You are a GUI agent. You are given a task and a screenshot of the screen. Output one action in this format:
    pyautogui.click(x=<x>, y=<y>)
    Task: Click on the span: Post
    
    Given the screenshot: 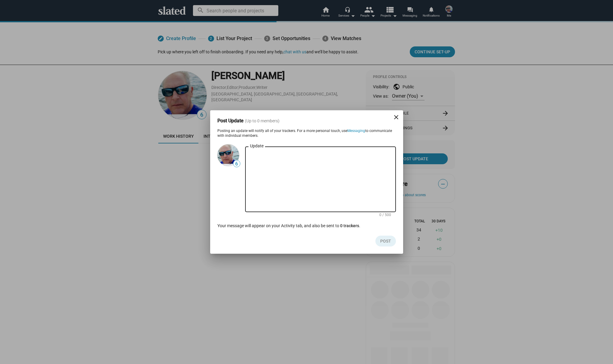 What is the action you would take?
    pyautogui.click(x=385, y=241)
    